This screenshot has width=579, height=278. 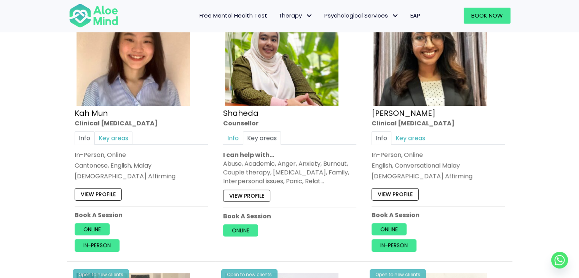 I want to click on a: Kah Mun, so click(x=91, y=113).